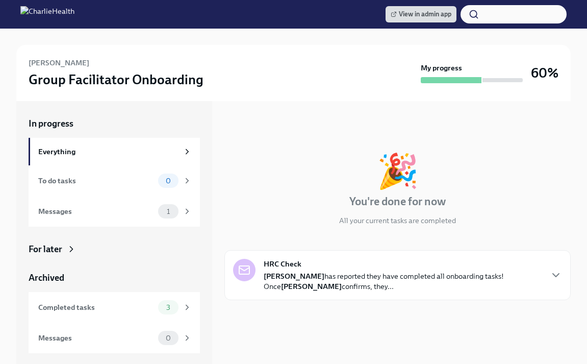  Describe the element at coordinates (96, 181) in the screenshot. I see `div: To do tasks` at that location.